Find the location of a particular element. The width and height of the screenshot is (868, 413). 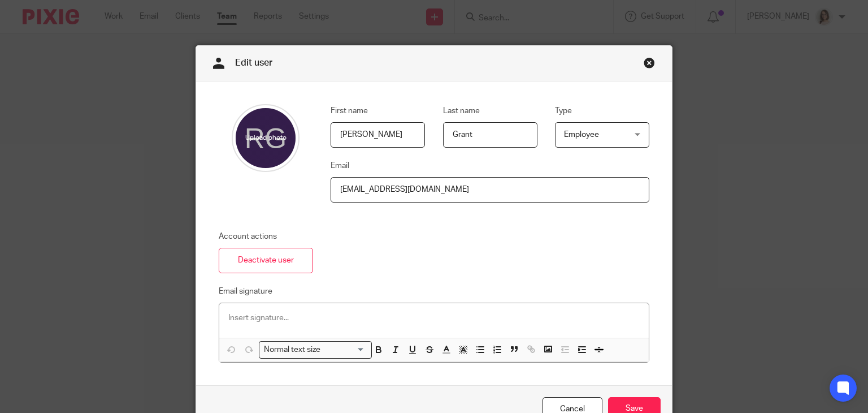

div: Search for option is located at coordinates (315, 349).